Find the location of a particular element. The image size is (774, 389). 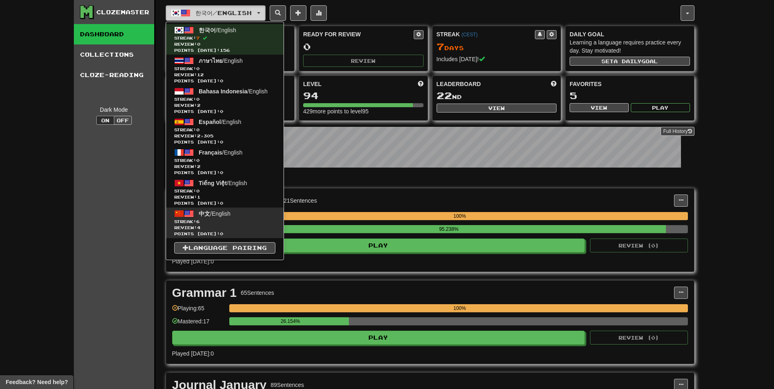

span: Tiếng Việt is located at coordinates (213, 183).